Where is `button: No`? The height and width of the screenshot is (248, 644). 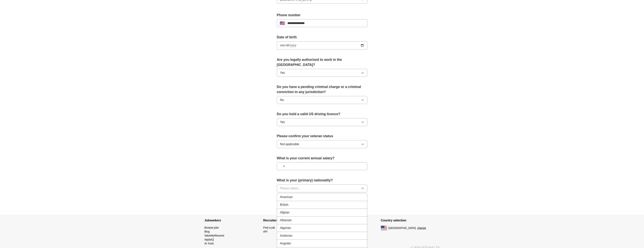
button: No is located at coordinates (322, 100).